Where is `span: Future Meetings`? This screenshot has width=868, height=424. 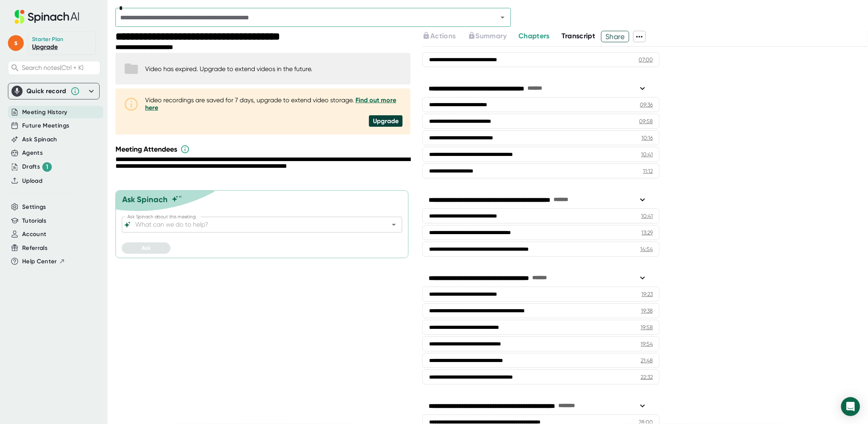
span: Future Meetings is located at coordinates (46, 126).